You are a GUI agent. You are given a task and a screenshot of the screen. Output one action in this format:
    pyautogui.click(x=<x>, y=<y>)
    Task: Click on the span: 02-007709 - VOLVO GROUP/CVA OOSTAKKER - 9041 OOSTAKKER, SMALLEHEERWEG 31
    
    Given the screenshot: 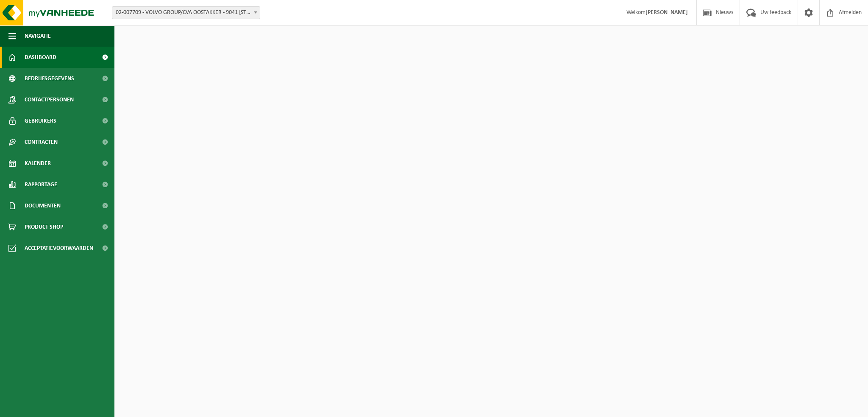 What is the action you would take?
    pyautogui.click(x=186, y=13)
    